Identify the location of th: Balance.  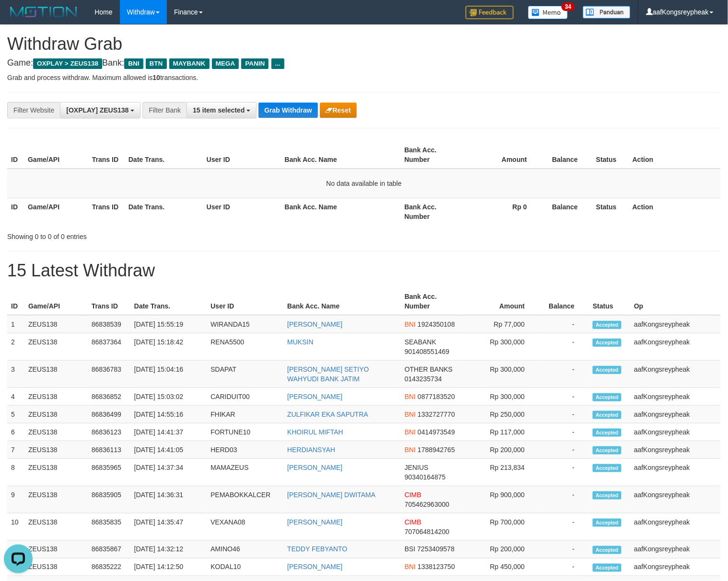
(567, 211).